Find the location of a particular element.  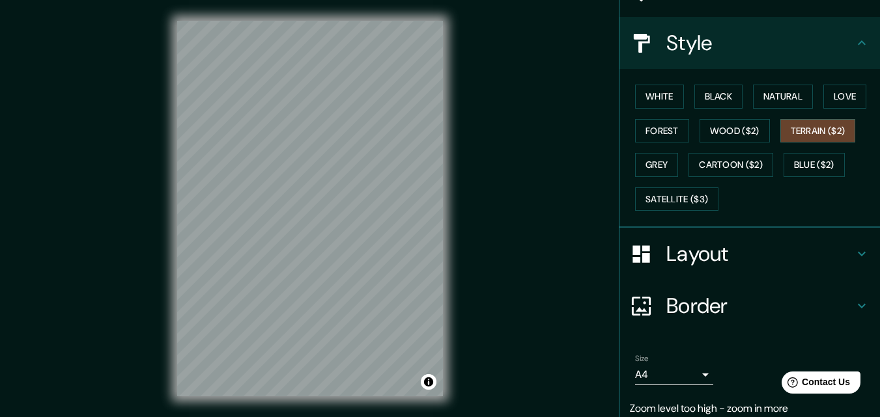

div: A4 is located at coordinates (674, 375).